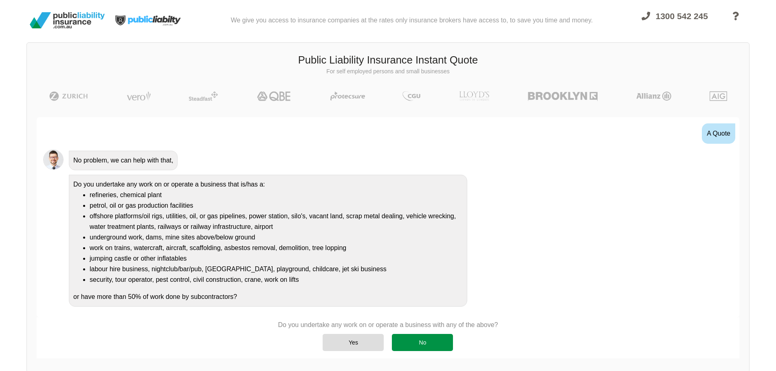 This screenshot has width=776, height=371. What do you see at coordinates (276, 195) in the screenshot?
I see `li: refineries, chemical plant` at bounding box center [276, 195].